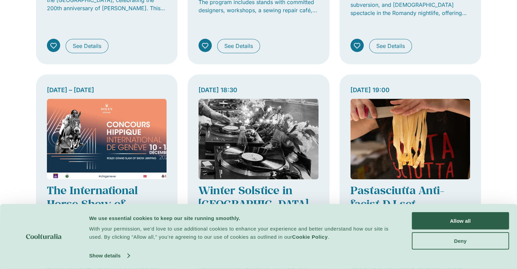 The width and height of the screenshot is (517, 269). What do you see at coordinates (44, 236) in the screenshot?
I see `img: logo` at bounding box center [44, 236].